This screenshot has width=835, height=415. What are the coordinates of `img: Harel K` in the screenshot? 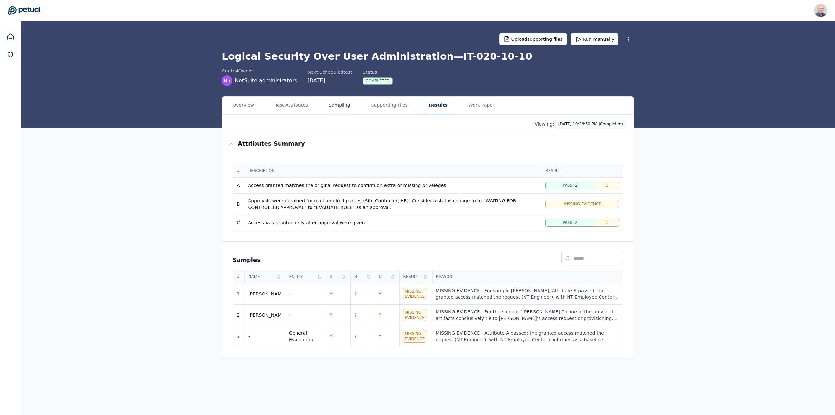 It's located at (821, 10).